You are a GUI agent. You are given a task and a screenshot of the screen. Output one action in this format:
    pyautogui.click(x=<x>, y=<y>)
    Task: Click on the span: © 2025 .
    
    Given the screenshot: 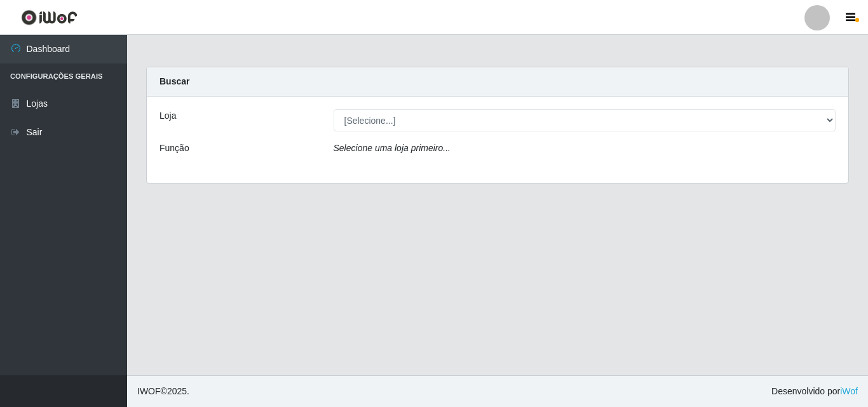 What is the action you would take?
    pyautogui.click(x=163, y=391)
    